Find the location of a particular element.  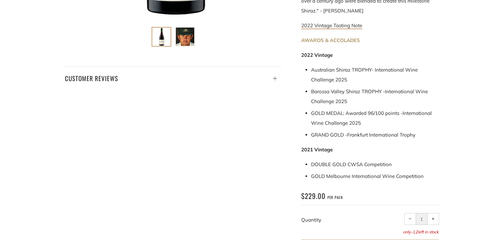

span: Barossa Valley Shiraz TROPHY - is located at coordinates (348, 91).